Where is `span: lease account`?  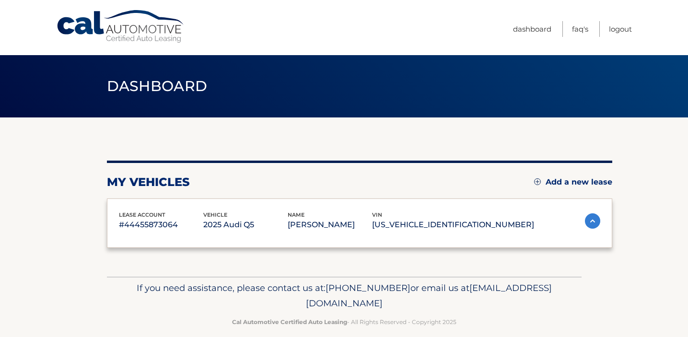
span: lease account is located at coordinates (142, 215).